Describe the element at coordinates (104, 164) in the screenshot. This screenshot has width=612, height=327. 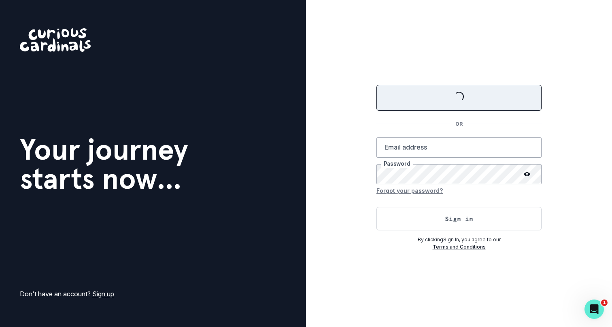
I see `h1: Your journey starts now...` at that location.